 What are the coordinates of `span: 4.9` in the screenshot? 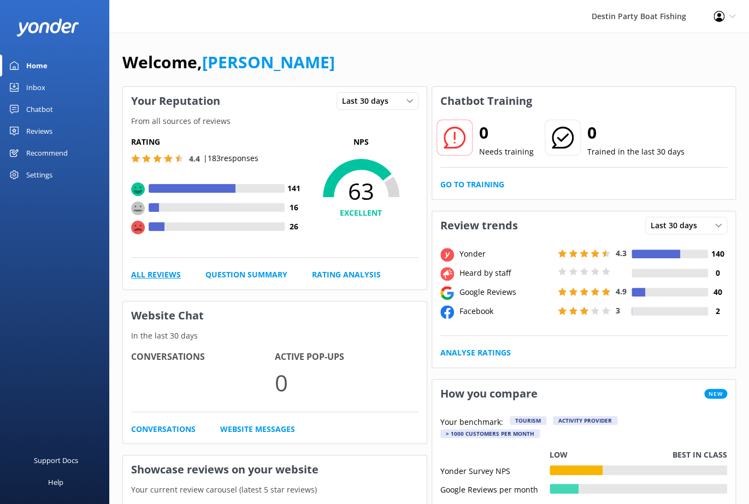 It's located at (621, 291).